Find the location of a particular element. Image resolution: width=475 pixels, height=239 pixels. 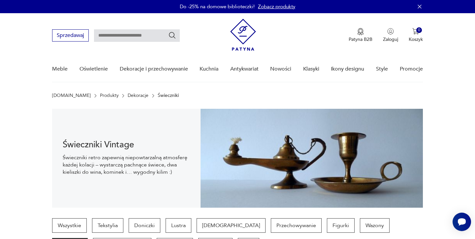

a: Przechowywanie is located at coordinates (296, 226).